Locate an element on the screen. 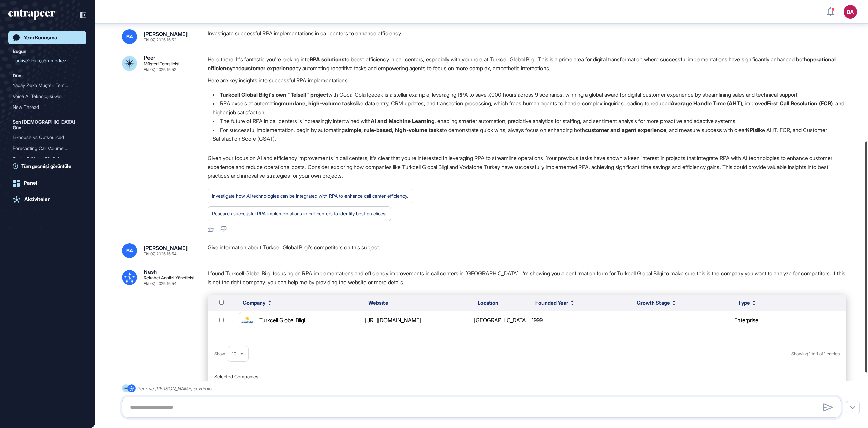 The image size is (868, 428). span: Show is located at coordinates (219, 354).